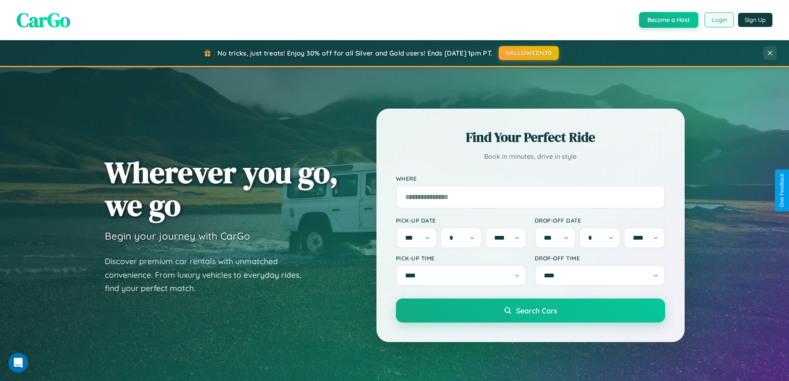 The image size is (789, 381). I want to click on button: Login, so click(719, 20).